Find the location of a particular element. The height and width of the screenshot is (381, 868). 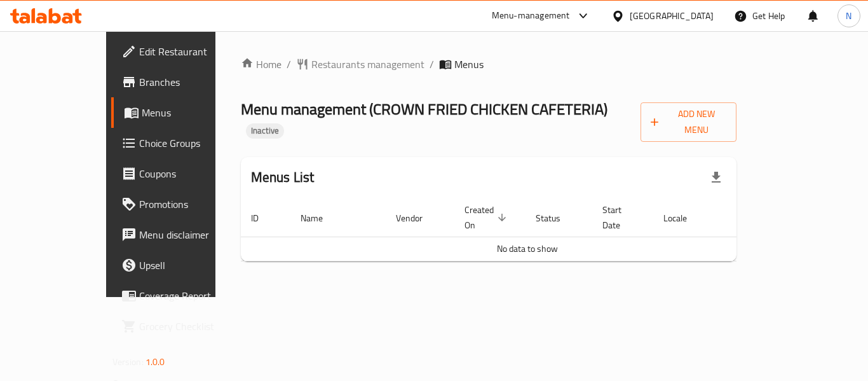

span: No data to show is located at coordinates (527, 249).